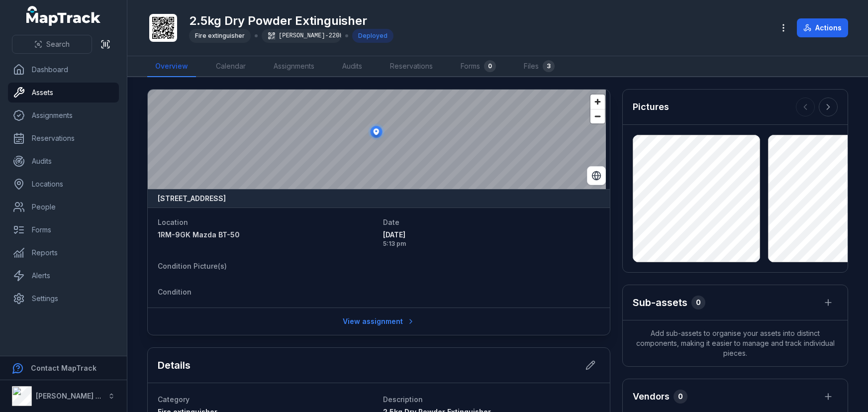  Describe the element at coordinates (63, 70) in the screenshot. I see `a: Dashboard` at that location.